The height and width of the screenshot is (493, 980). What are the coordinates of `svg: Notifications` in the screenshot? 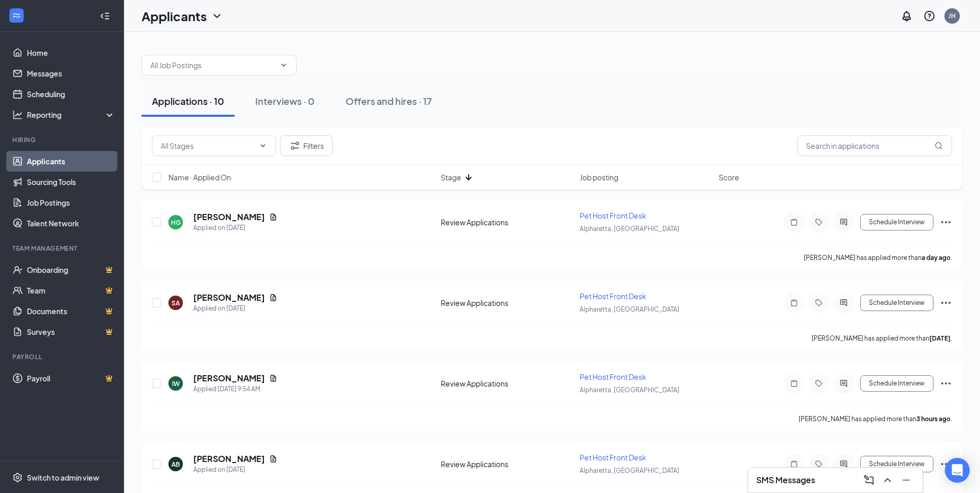 It's located at (906, 16).